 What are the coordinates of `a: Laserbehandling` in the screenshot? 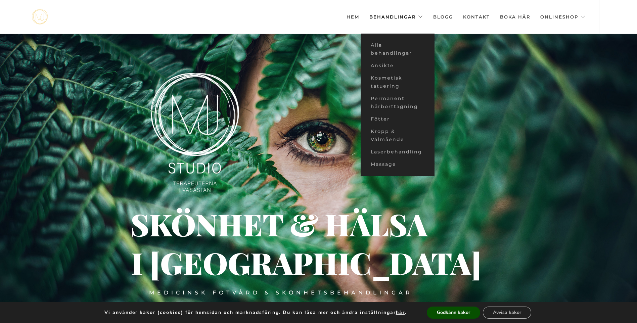 It's located at (398, 152).